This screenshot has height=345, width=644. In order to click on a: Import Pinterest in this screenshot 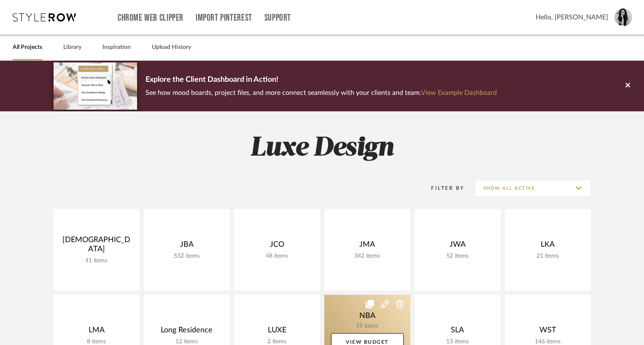, I will do `click(224, 17)`.